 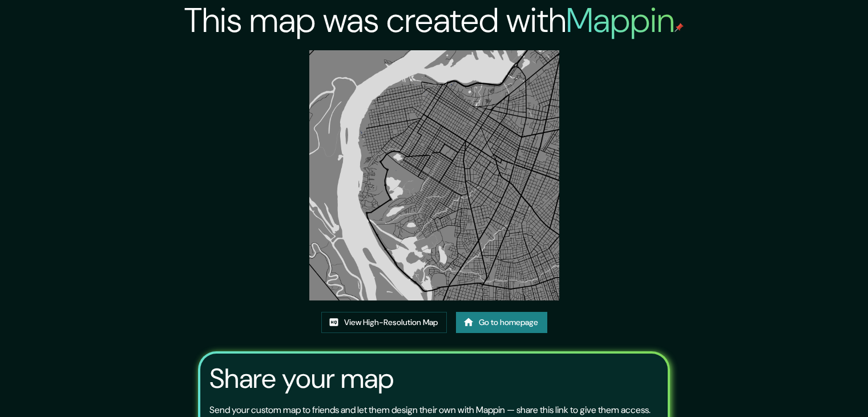 What do you see at coordinates (434, 176) in the screenshot?
I see `img: created-map` at bounding box center [434, 176].